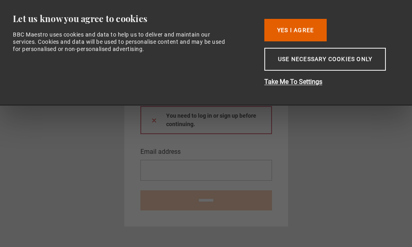  I want to click on div: Let us know you agree to cookies, so click(132, 18).